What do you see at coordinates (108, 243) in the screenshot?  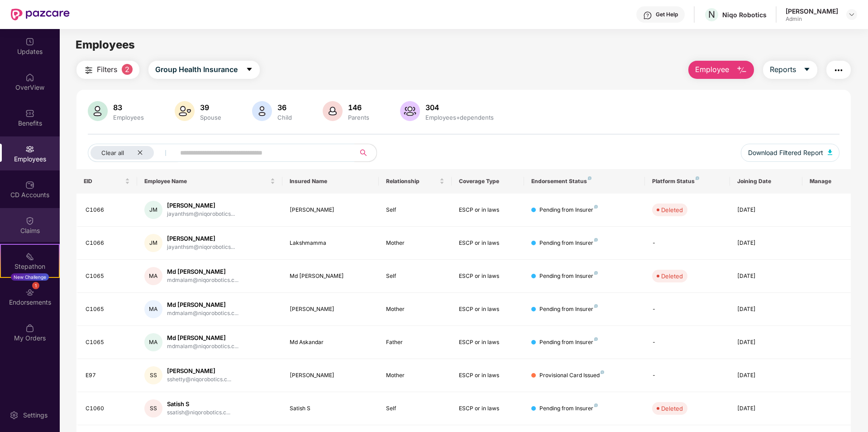 I see `div: C1066` at bounding box center [108, 243].